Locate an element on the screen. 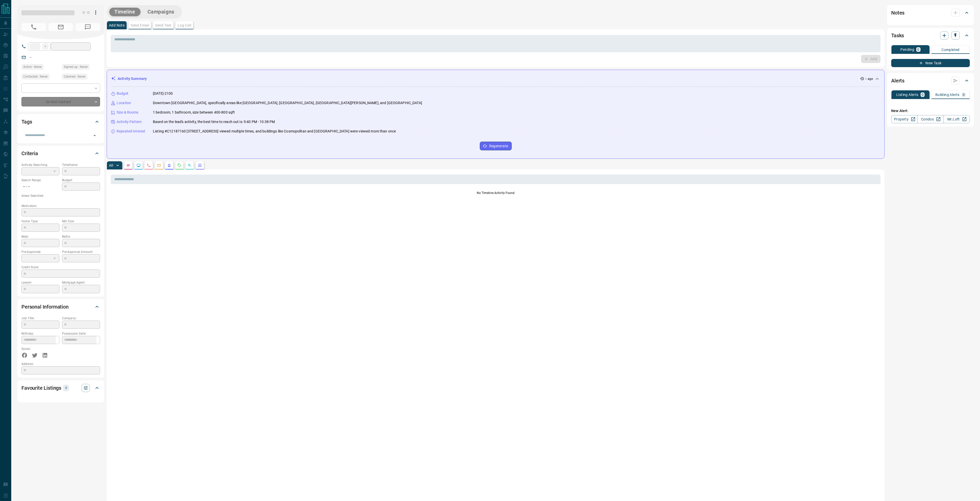  div: Notes is located at coordinates (931, 13).